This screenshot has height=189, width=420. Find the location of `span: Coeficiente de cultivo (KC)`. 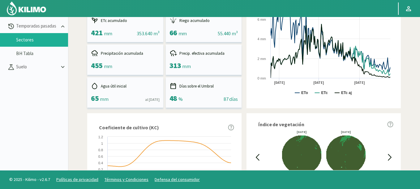

span: Coeficiente de cultivo (KC) is located at coordinates (129, 127).